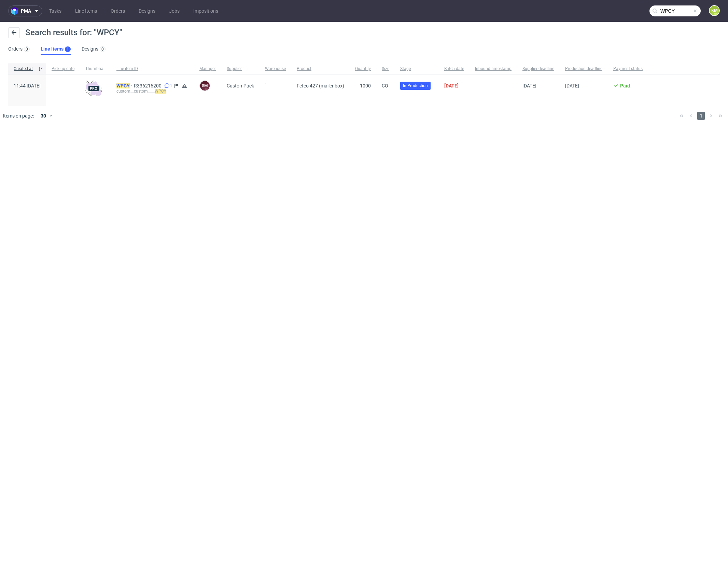 The image size is (728, 575). Describe the element at coordinates (86, 11) in the screenshot. I see `a: Line Items` at that location.